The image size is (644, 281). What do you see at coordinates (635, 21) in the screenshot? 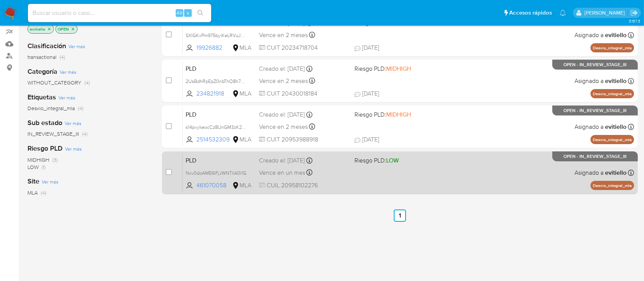
I see `span: 3.157.3` at bounding box center [635, 21].